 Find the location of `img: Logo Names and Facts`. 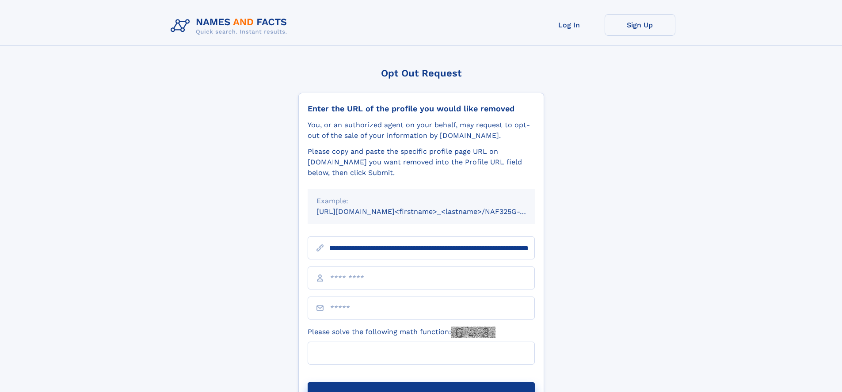

img: Logo Names and Facts is located at coordinates (231, 26).